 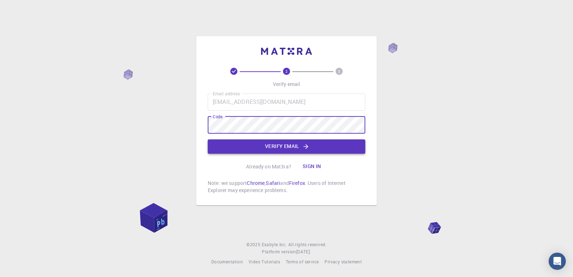 I want to click on span: © 2025, so click(x=254, y=245).